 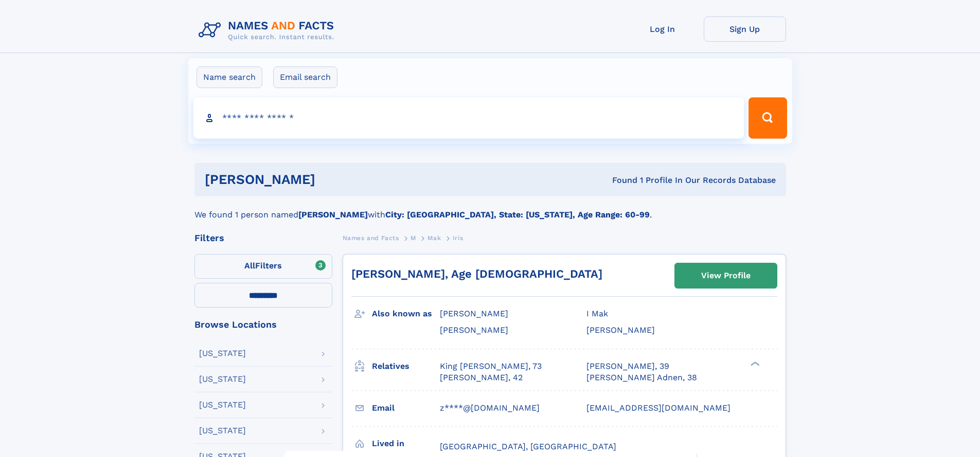 I want to click on h3: Email, so click(x=406, y=408).